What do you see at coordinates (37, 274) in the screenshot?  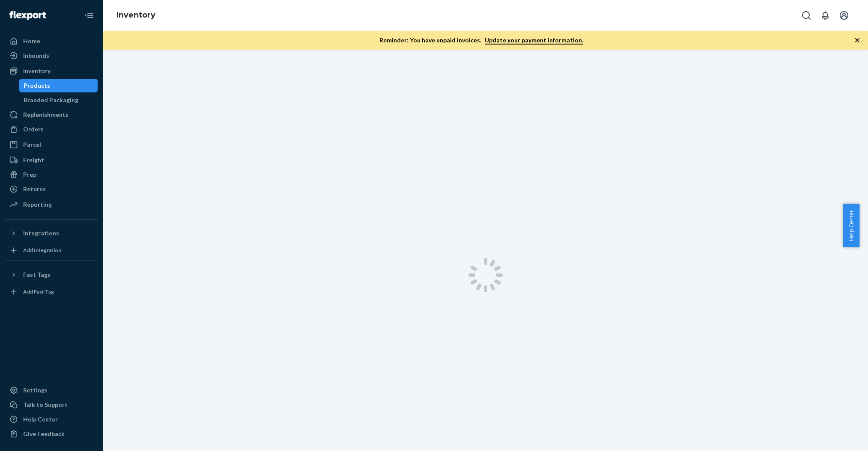 I see `div: Fast Tags` at bounding box center [37, 274].